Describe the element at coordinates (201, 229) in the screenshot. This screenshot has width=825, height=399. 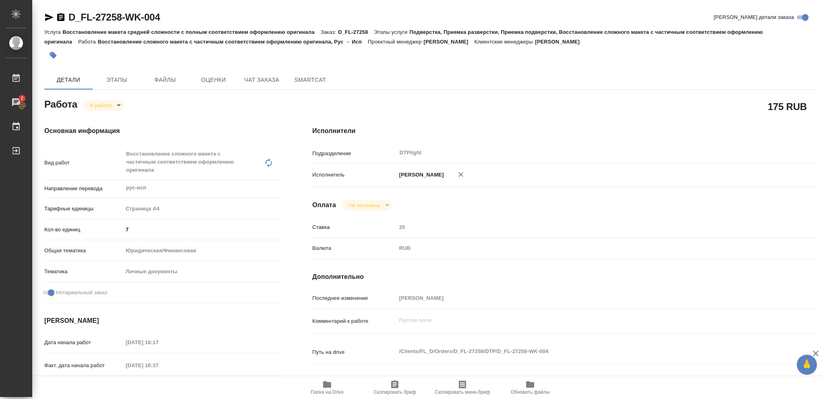
I see `input: ✎ Введи что-нибудь` at that location.